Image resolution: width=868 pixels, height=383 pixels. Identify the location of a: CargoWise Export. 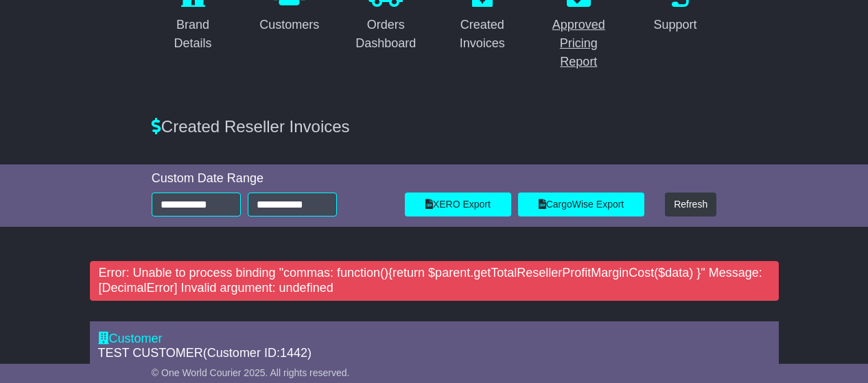
(582, 205).